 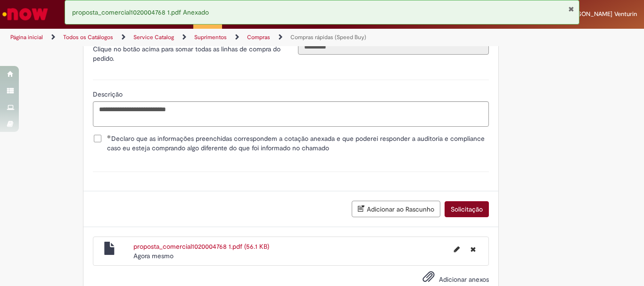 What do you see at coordinates (291, 114) in the screenshot?
I see `textarea: Descrição` at bounding box center [291, 114].